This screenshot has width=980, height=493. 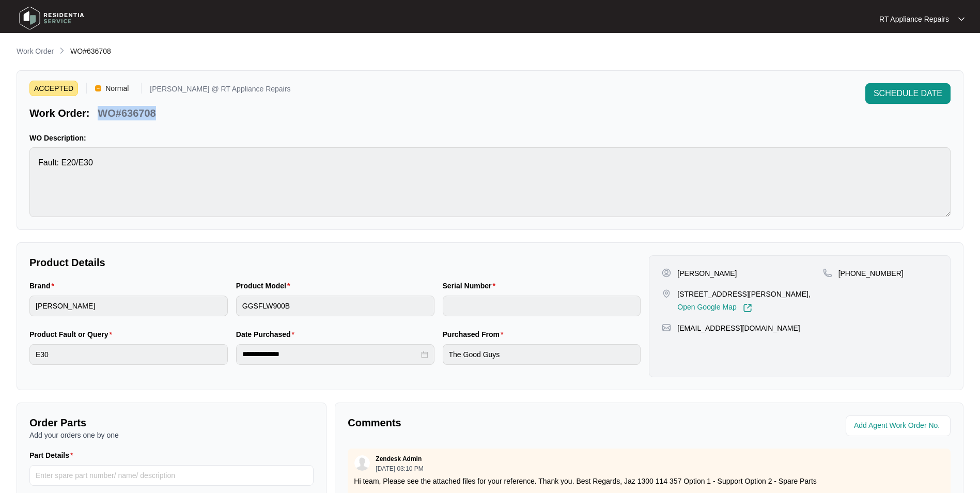 I want to click on input: Serial Number, so click(x=542, y=306).